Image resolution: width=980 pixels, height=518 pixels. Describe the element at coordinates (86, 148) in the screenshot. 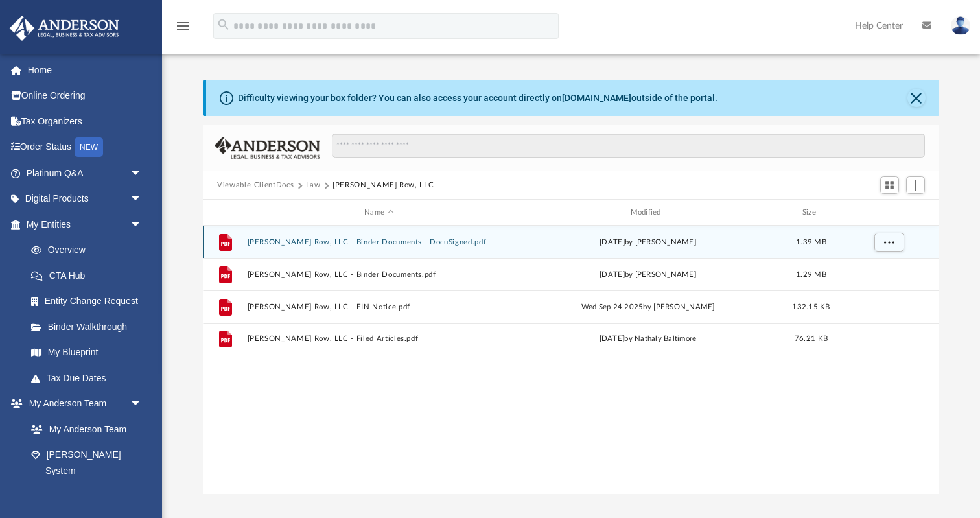

I see `a: Order StatusNEW` at that location.